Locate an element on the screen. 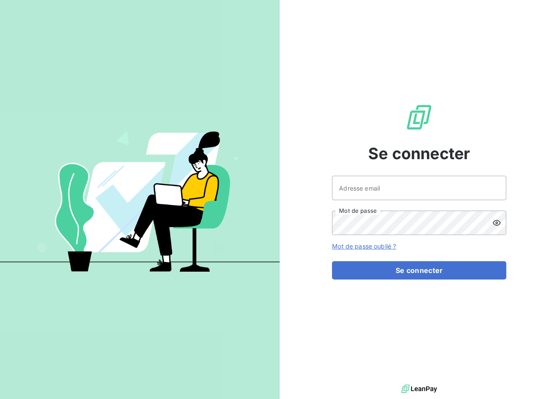 Image resolution: width=559 pixels, height=399 pixels. input: placeholder is located at coordinates (419, 188).